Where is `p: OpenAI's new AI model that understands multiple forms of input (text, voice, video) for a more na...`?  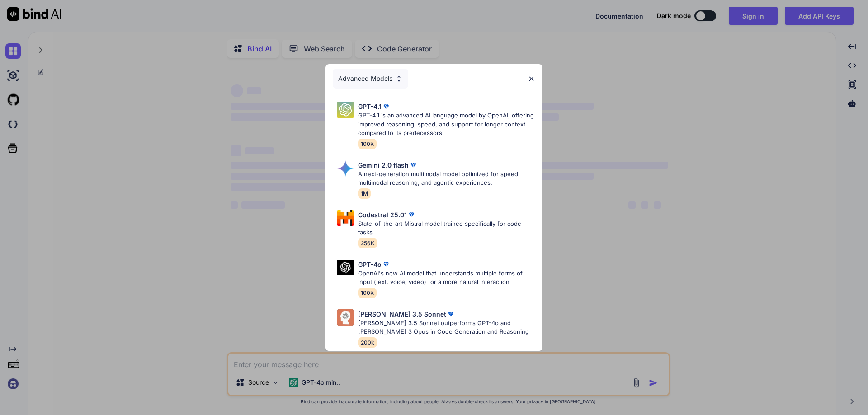 p: OpenAI's new AI model that understands multiple forms of input (text, voice, video) for a more na... is located at coordinates (447, 278).